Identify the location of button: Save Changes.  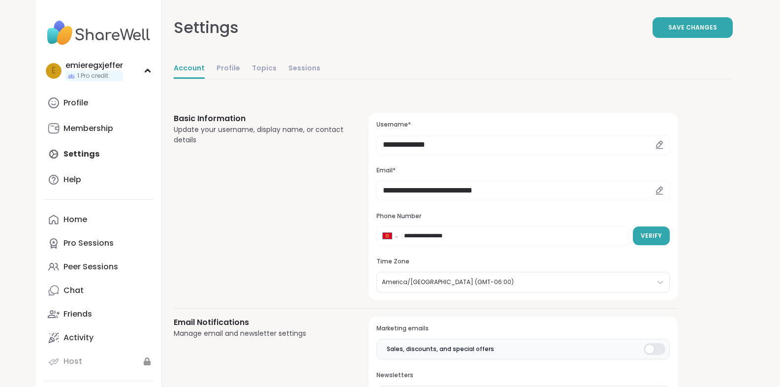
(692, 28).